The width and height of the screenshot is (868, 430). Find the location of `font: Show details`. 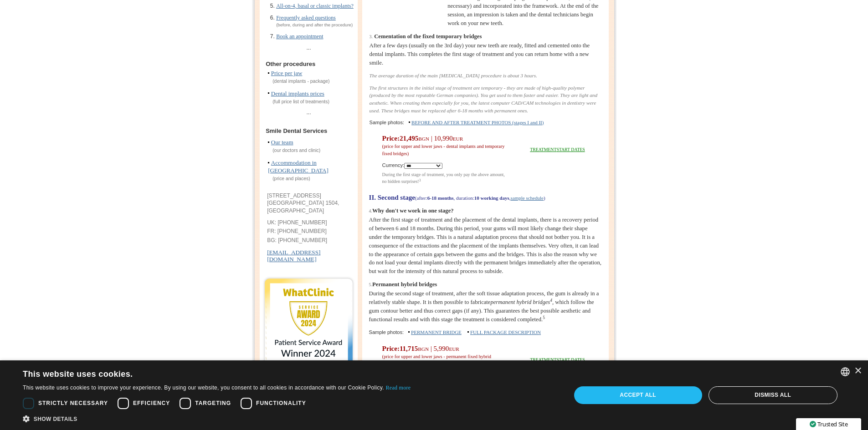

font: Show details is located at coordinates (55, 419).